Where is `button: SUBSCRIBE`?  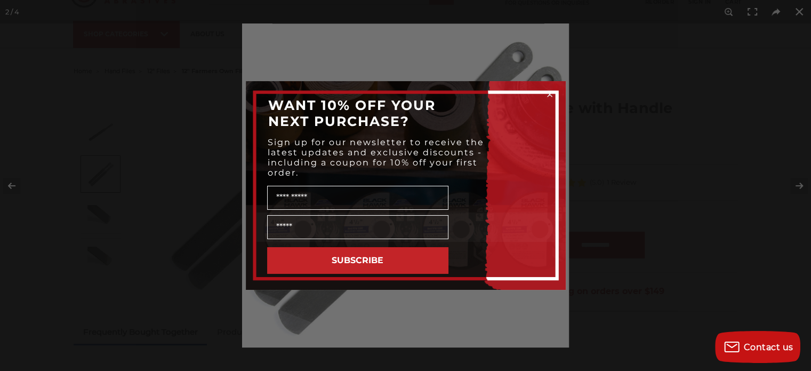 button: SUBSCRIBE is located at coordinates (358, 260).